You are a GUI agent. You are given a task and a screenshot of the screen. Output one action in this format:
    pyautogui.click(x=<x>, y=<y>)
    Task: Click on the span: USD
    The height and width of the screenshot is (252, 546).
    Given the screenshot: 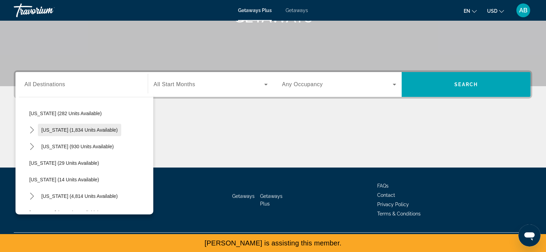 What is the action you would take?
    pyautogui.click(x=492, y=11)
    